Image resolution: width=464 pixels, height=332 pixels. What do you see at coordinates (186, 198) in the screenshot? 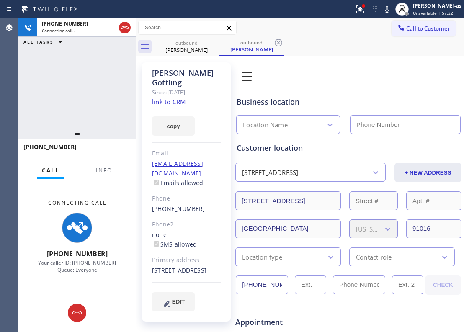
I see `div: Phone` at bounding box center [186, 198].